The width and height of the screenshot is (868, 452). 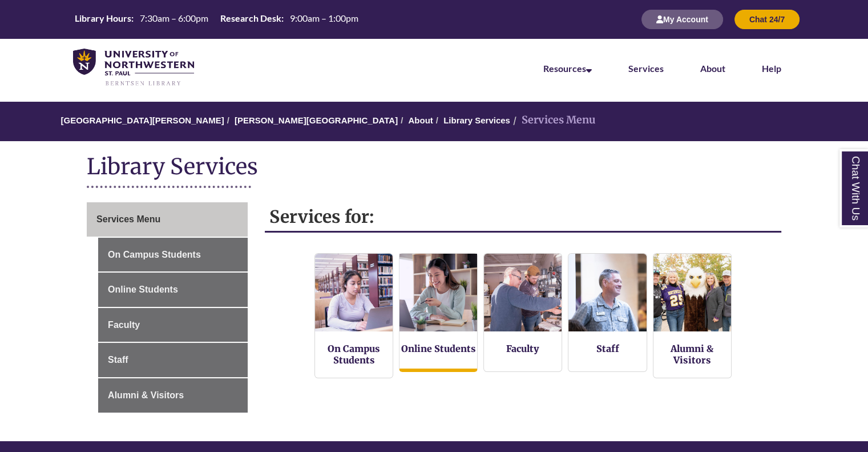 I want to click on button: Chat 24/7, so click(x=767, y=19).